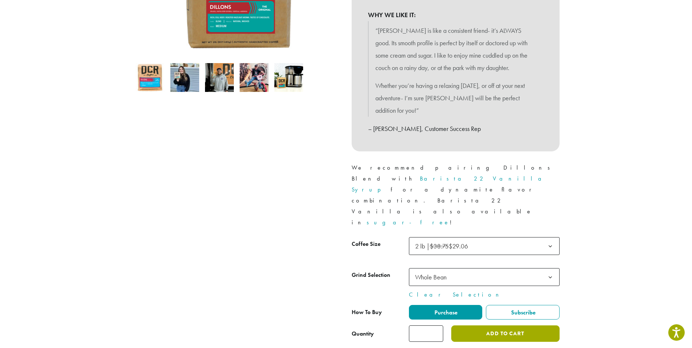 The width and height of the screenshot is (692, 348). Describe the element at coordinates (408, 222) in the screenshot. I see `a: sugar-free` at that location.